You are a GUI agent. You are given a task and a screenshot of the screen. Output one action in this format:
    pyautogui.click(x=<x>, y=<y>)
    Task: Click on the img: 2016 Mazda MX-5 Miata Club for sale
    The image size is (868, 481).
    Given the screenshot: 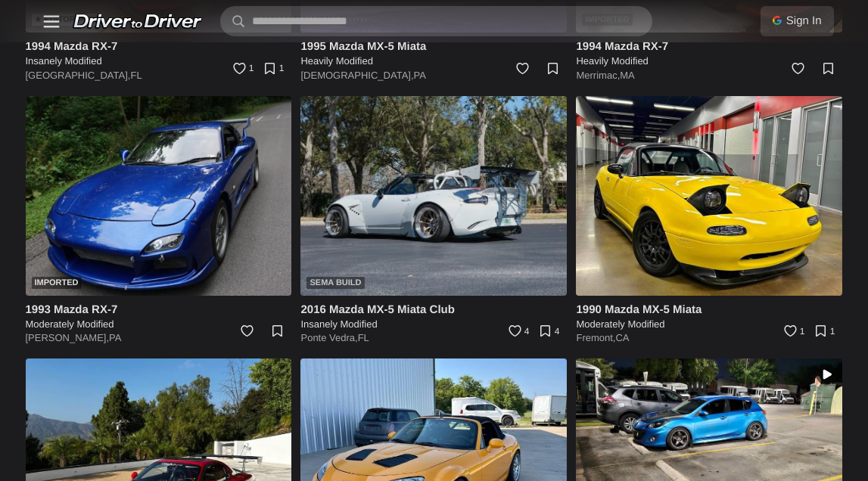 What is the action you would take?
    pyautogui.click(x=434, y=195)
    